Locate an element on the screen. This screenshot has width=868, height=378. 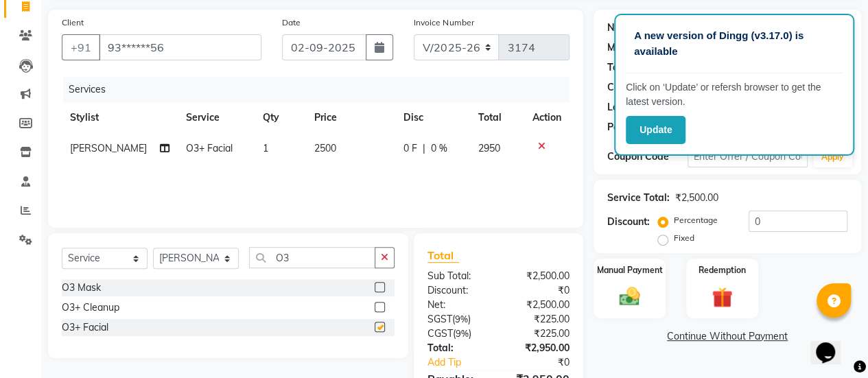
div: Last Visit: is located at coordinates (630, 107).